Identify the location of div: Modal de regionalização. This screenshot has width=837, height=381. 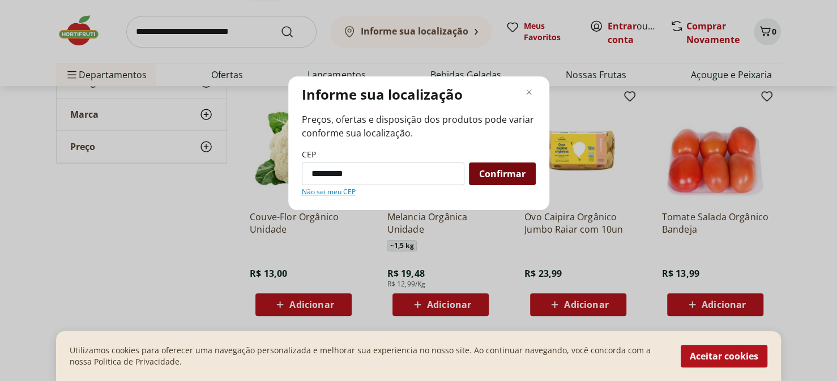
(419, 143).